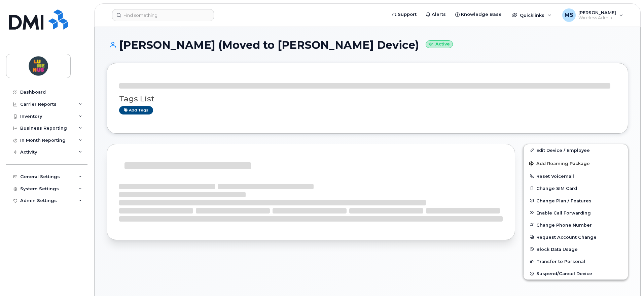 This screenshot has height=296, width=644. I want to click on button: Change Plan / Features, so click(576, 201).